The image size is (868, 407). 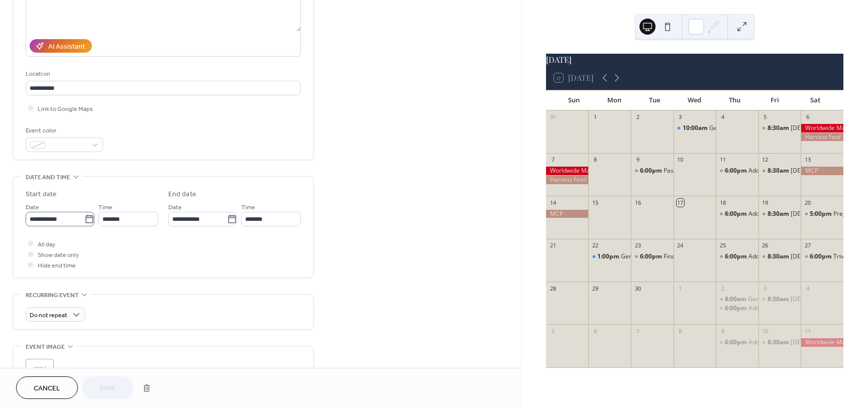 I want to click on div: 12, so click(x=765, y=160).